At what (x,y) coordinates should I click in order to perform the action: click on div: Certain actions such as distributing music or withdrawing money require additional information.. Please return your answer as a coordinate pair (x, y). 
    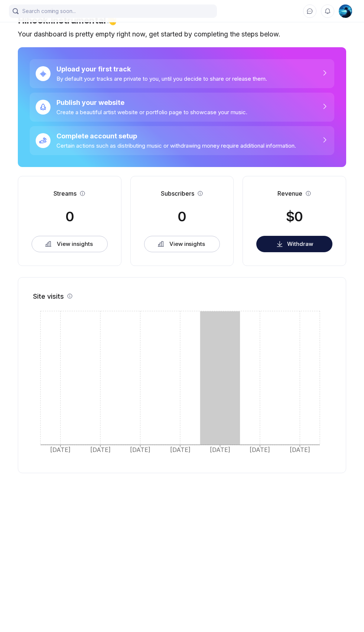
    Looking at the image, I should click on (176, 145).